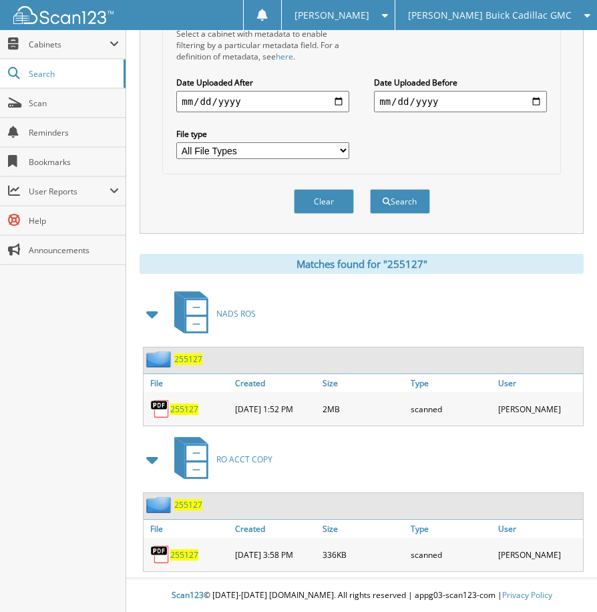 Image resolution: width=597 pixels, height=612 pixels. I want to click on span: Reminders, so click(73, 132).